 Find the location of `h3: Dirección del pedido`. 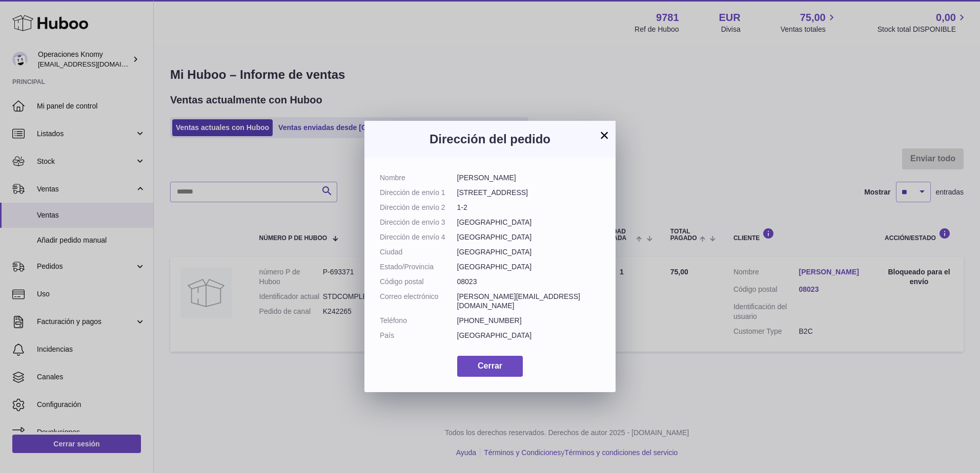

h3: Dirección del pedido is located at coordinates (490, 139).